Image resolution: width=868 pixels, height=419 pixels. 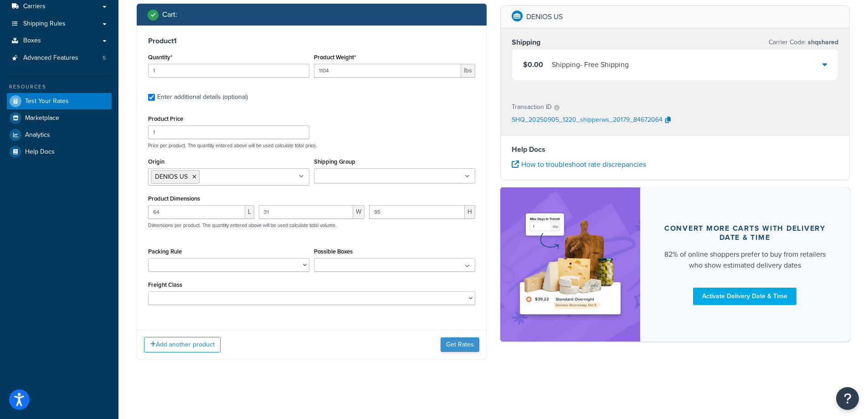 I want to click on a: Analytics, so click(x=60, y=135).